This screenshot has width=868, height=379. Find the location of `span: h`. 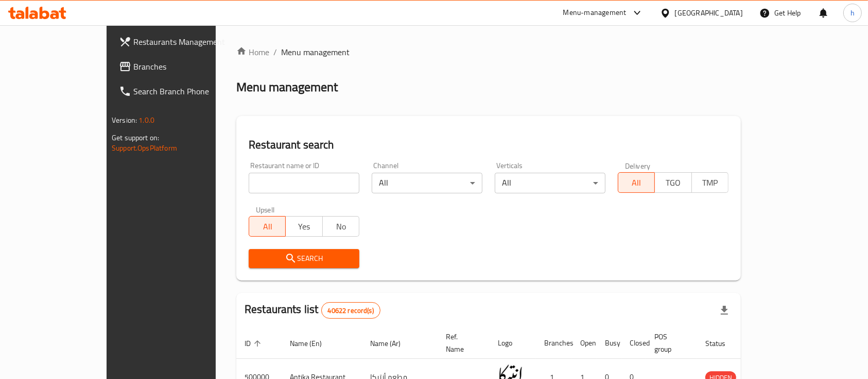

span: h is located at coordinates (852, 13).